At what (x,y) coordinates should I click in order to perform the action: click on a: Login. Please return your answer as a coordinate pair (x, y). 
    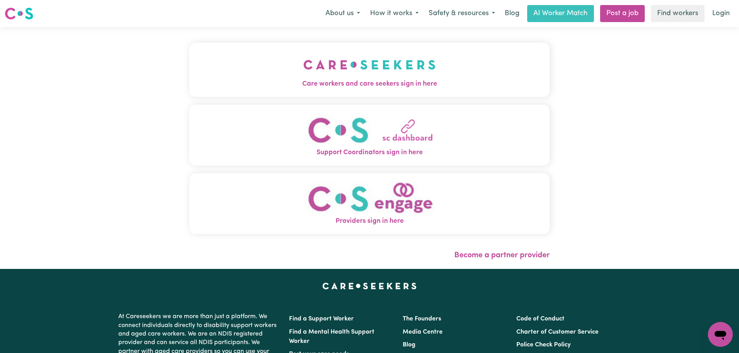
    Looking at the image, I should click on (720, 14).